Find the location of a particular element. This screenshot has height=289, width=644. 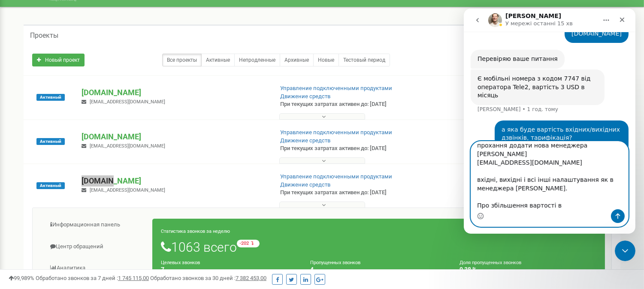

button: Вибір емодзі is located at coordinates (17, 208).